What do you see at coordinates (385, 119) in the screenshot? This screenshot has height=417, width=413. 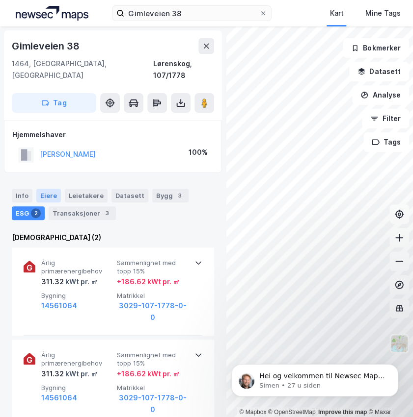 I see `button: Filter` at bounding box center [385, 119].